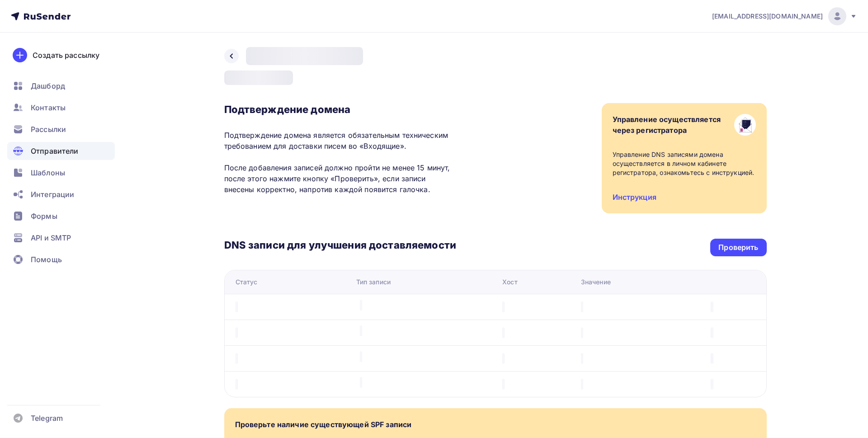 The height and width of the screenshot is (438, 868). I want to click on div: Статус, so click(247, 282).